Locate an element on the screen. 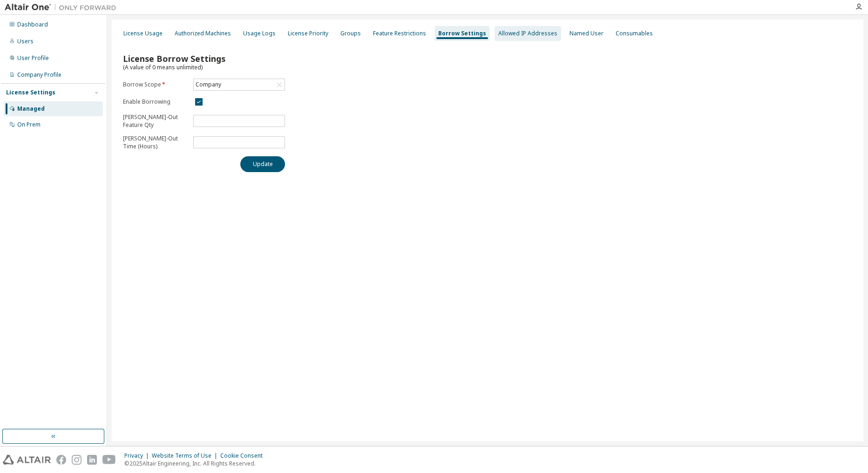  label: Enable Borrowing is located at coordinates (155, 102).